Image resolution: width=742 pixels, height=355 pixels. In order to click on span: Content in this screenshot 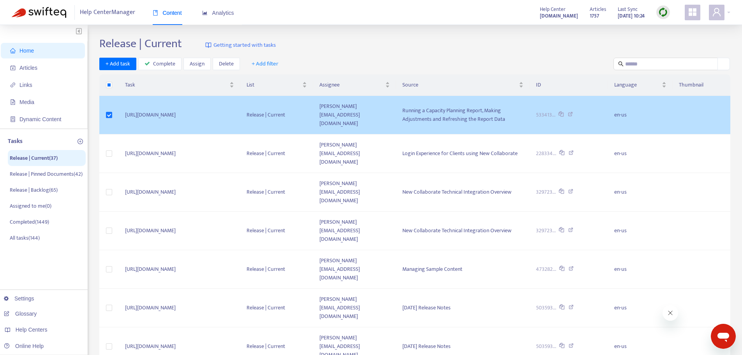, I will do `click(167, 13)`.